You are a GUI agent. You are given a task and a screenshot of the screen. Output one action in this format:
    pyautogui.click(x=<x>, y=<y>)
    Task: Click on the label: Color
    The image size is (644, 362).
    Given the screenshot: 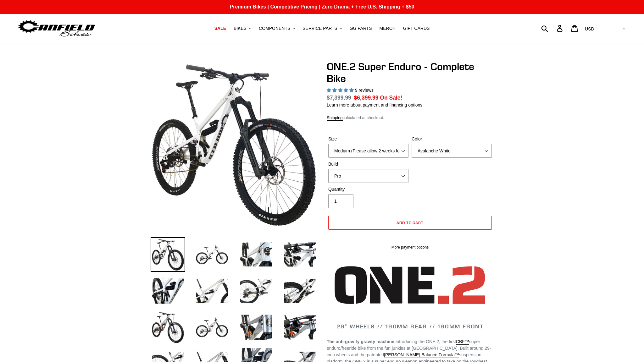 What is the action you would take?
    pyautogui.click(x=452, y=139)
    